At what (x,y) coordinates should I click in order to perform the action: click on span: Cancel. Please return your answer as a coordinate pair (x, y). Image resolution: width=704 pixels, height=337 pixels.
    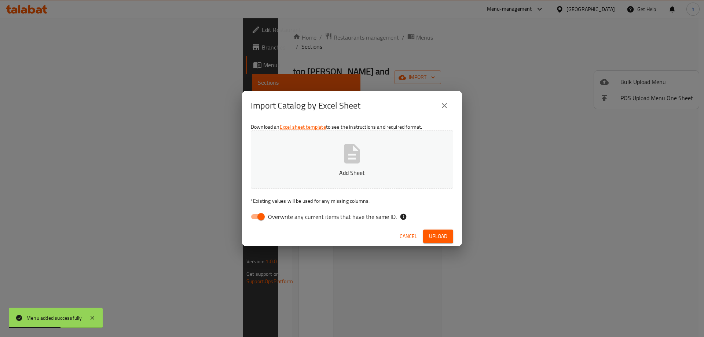
    Looking at the image, I should click on (408, 236).